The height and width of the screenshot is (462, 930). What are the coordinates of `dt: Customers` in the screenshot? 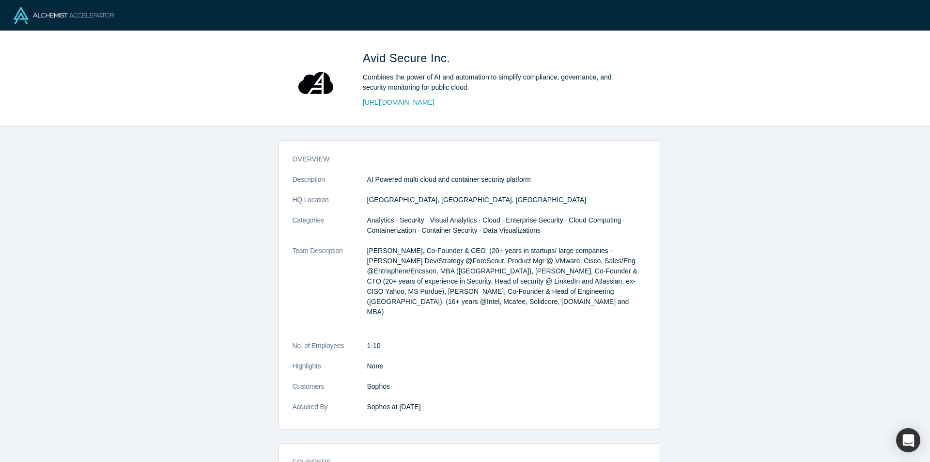 It's located at (330, 391).